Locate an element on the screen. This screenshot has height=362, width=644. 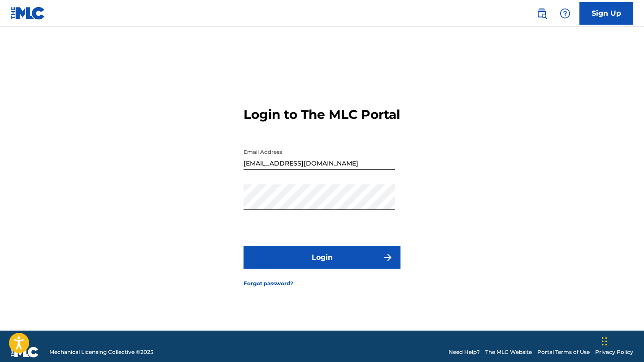
img: logo is located at coordinates (25, 352).